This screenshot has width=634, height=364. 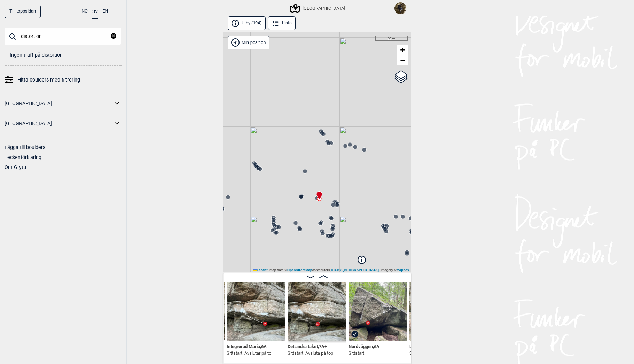 I want to click on img: Falling, so click(x=400, y=8).